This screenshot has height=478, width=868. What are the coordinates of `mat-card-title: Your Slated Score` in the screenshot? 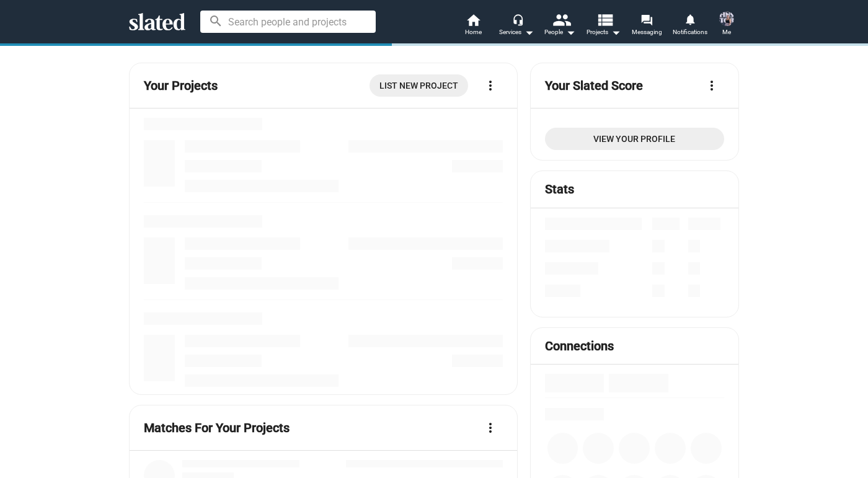 It's located at (594, 86).